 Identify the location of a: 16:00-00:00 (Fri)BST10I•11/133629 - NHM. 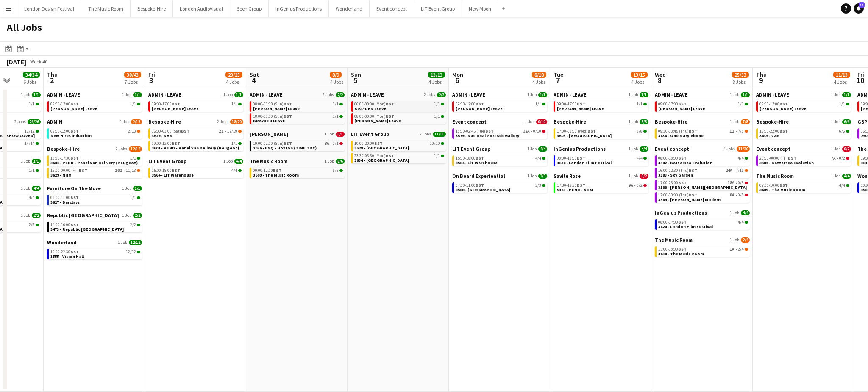
(95, 172).